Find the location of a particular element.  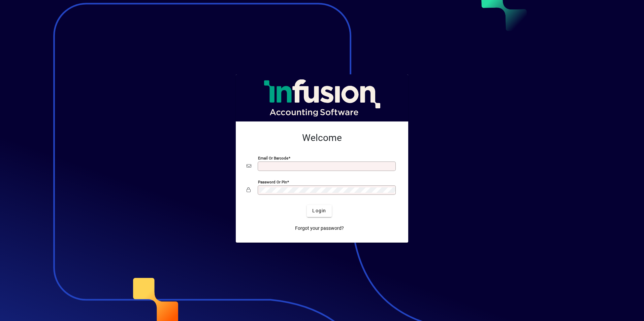

h2: Welcome is located at coordinates (322, 138).